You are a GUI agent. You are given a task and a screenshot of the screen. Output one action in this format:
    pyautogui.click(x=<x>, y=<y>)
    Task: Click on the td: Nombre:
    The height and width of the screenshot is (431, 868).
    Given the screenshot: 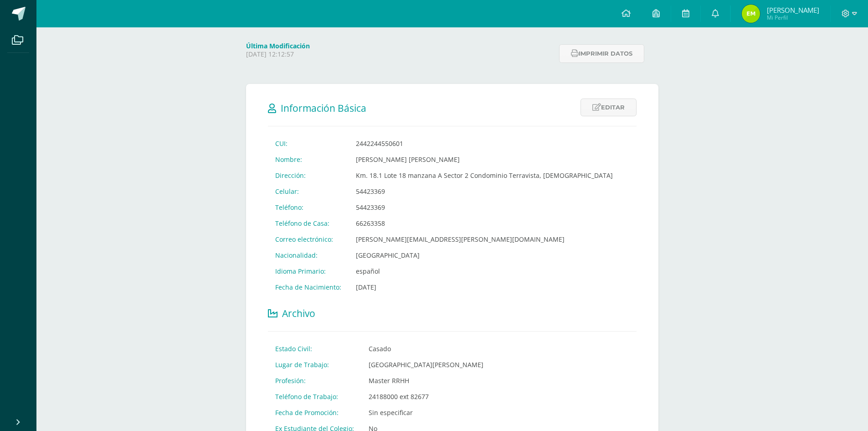 What is the action you would take?
    pyautogui.click(x=308, y=159)
    